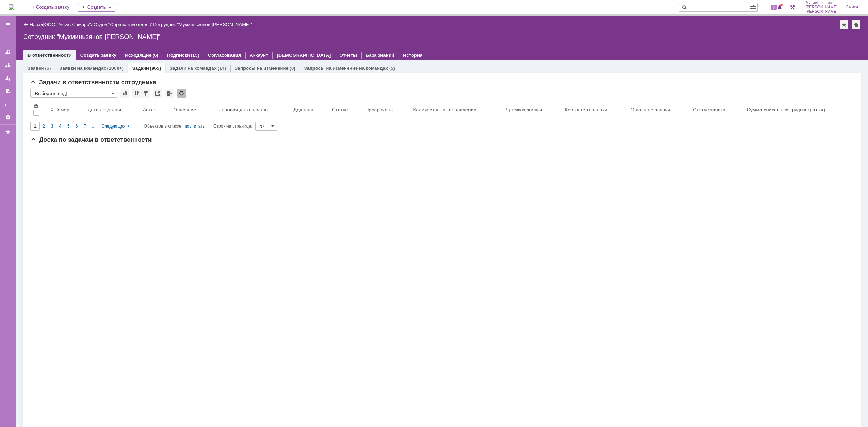  Describe the element at coordinates (138, 55) in the screenshot. I see `a: Исходящие` at that location.